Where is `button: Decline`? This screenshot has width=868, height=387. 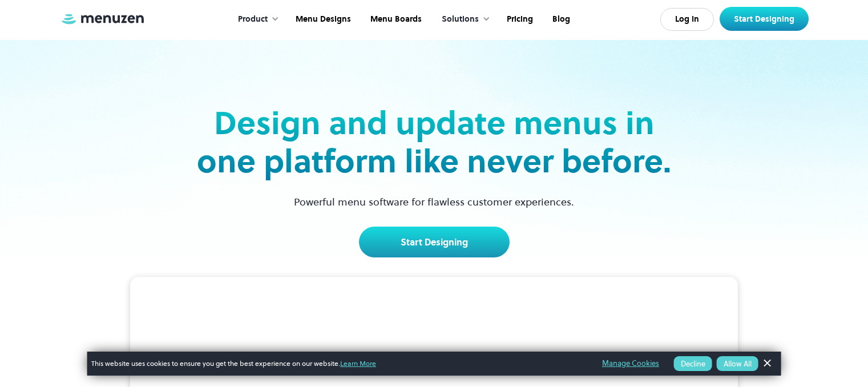
button: Decline is located at coordinates (693, 363).